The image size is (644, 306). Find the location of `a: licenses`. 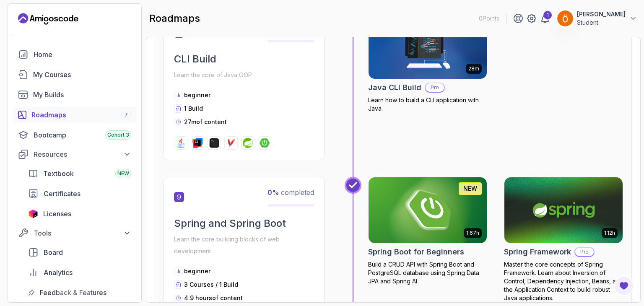

a: licenses is located at coordinates (80, 213).